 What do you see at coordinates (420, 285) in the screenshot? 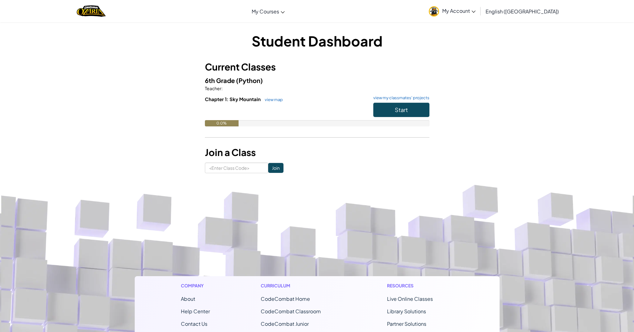
I see `h1: Resources` at bounding box center [420, 285].